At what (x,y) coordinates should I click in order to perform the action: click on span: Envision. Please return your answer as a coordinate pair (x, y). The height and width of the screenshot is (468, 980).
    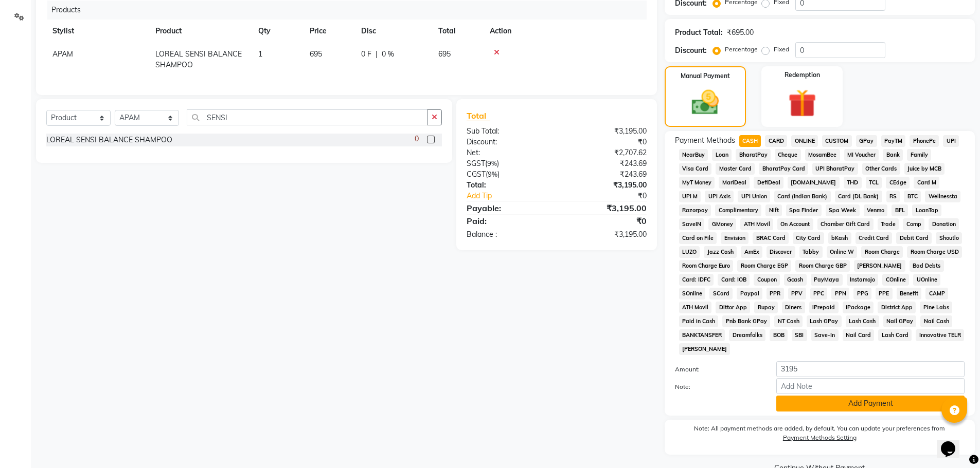
    Looking at the image, I should click on (735, 238).